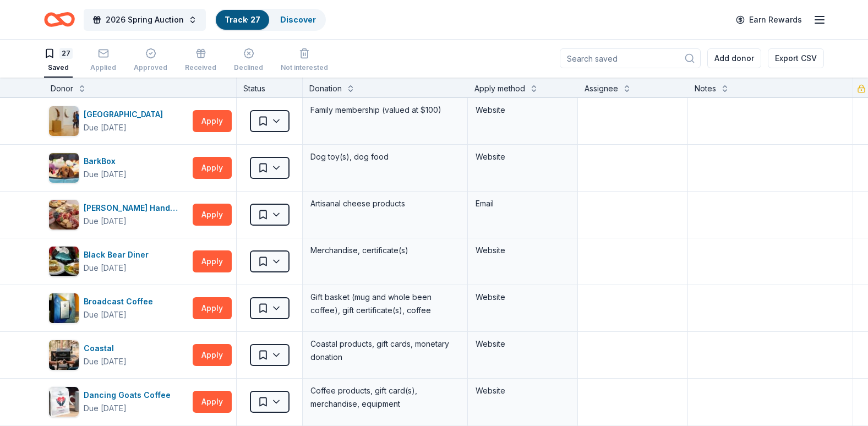 Image resolution: width=868 pixels, height=426 pixels. I want to click on button: 2026 Spring Auction, so click(145, 20).